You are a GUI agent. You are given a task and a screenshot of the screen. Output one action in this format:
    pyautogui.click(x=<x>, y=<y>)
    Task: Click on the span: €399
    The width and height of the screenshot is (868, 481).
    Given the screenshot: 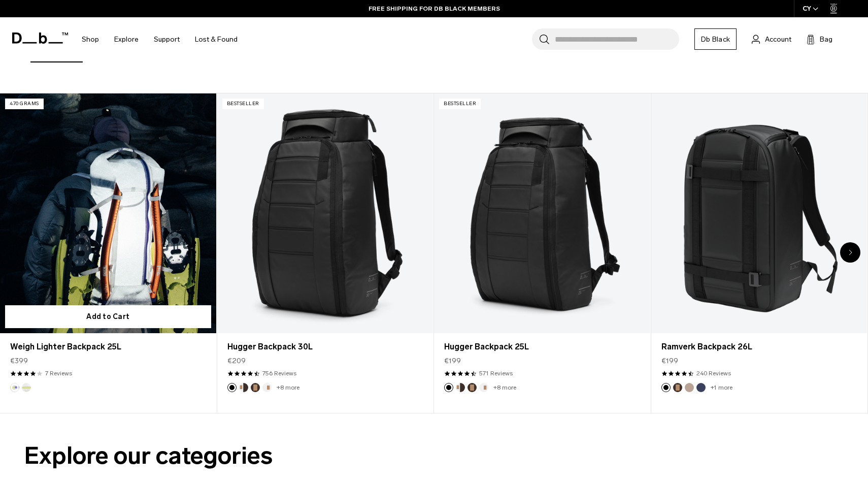 What is the action you would take?
    pyautogui.click(x=19, y=361)
    